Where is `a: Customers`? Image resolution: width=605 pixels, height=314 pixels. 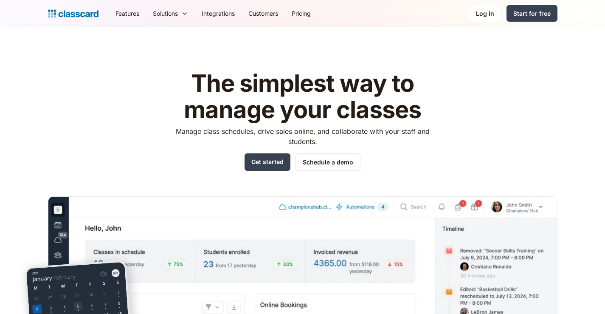
a: Customers is located at coordinates (263, 13).